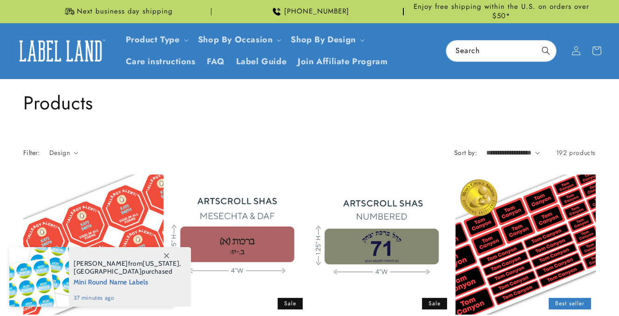 The image size is (619, 316). What do you see at coordinates (342, 61) in the screenshot?
I see `a: Join Affiliate Program` at bounding box center [342, 61].